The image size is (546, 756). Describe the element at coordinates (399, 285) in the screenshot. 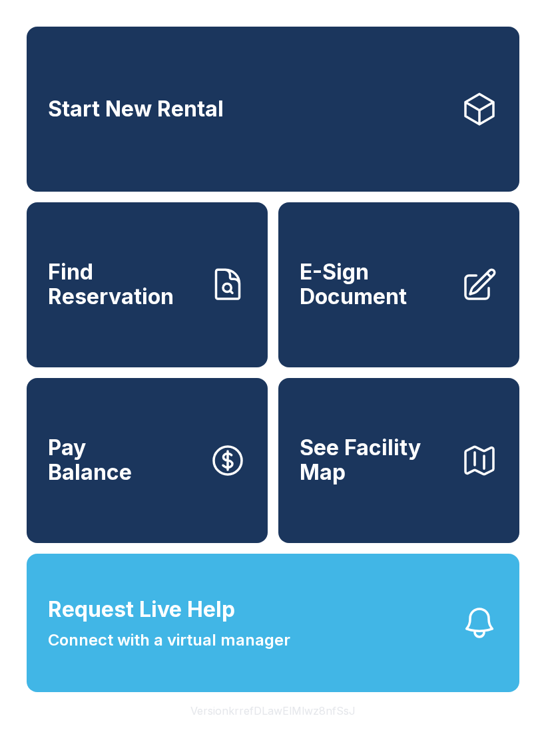

I see `a: E-Sign Document` at that location.